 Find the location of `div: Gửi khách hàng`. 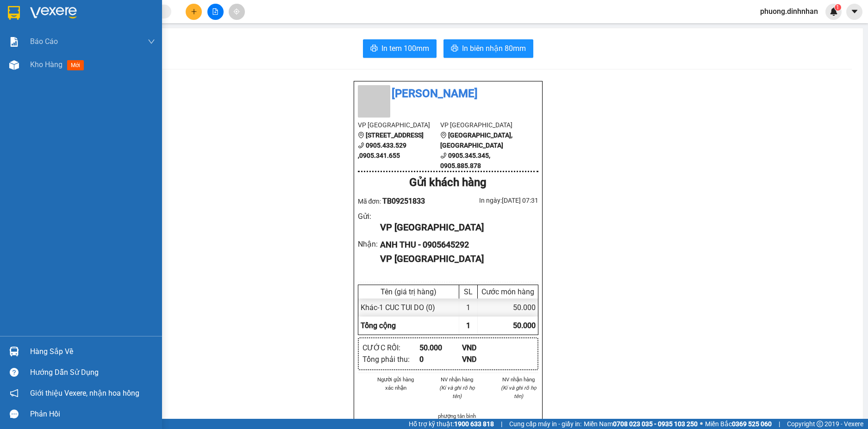

div: Gửi khách hàng is located at coordinates (448, 182).